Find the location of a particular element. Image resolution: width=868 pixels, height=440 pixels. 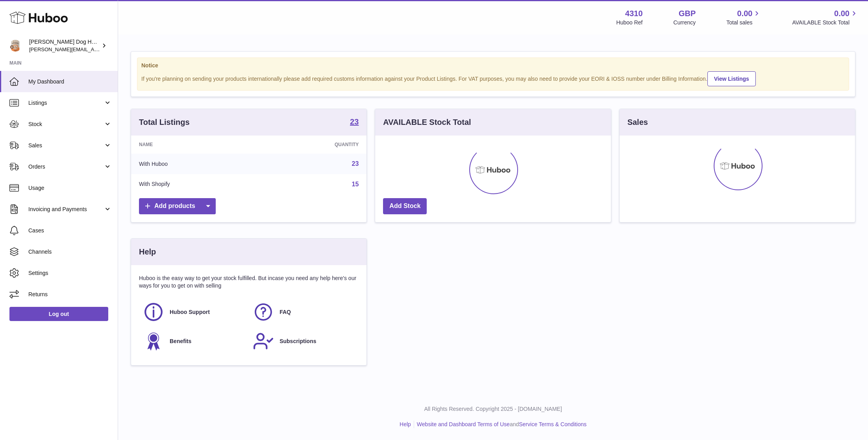

a: 0.00 AVAILABLE Stock Total is located at coordinates (825, 17).